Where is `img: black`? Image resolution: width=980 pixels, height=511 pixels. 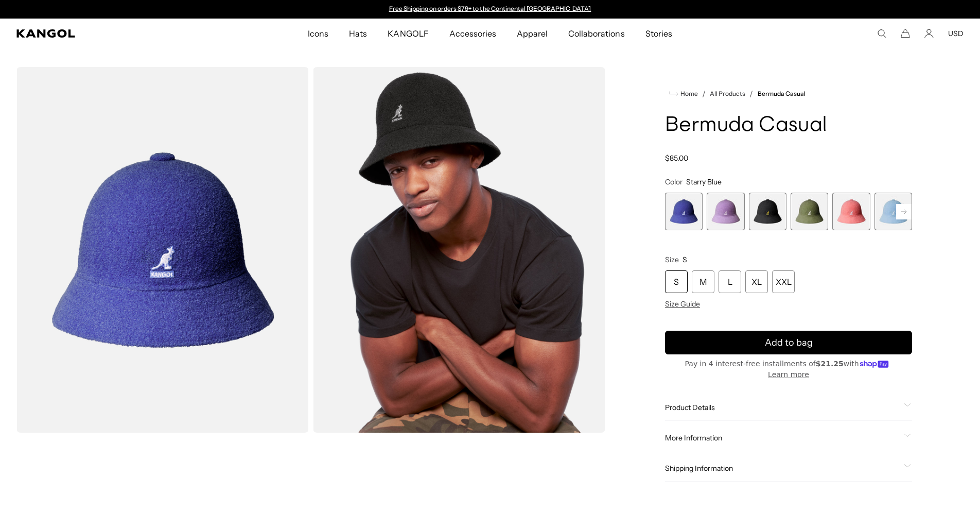 img: black is located at coordinates (459, 250).